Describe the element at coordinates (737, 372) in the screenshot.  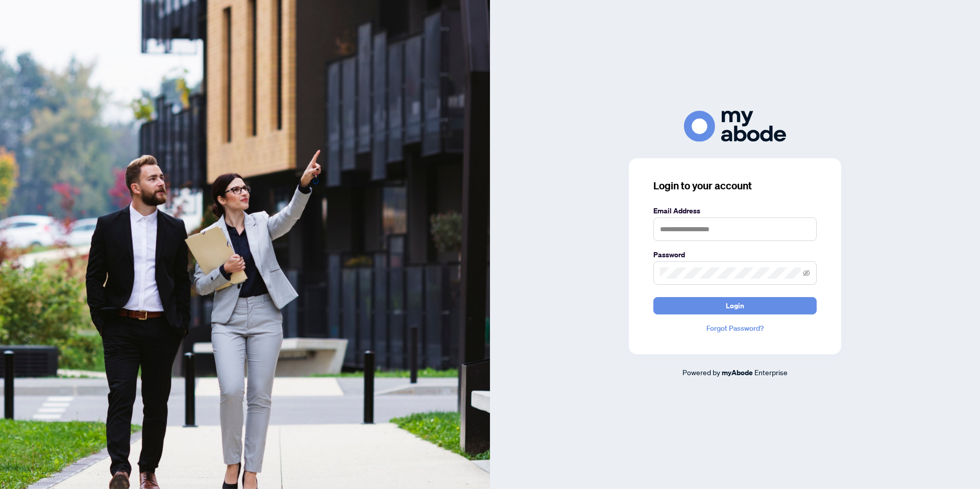
I see `a: myAbode` at that location.